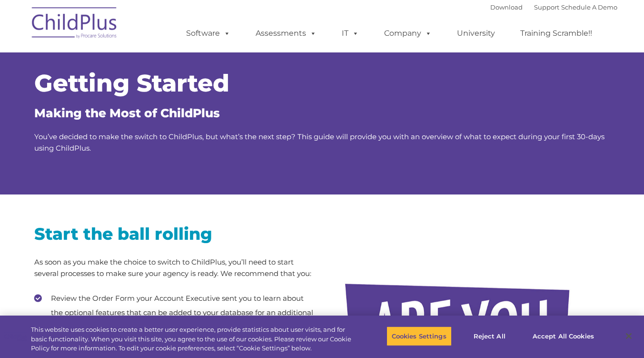 The image size is (644, 358). What do you see at coordinates (286, 33) in the screenshot?
I see `a: Assessments` at bounding box center [286, 33].